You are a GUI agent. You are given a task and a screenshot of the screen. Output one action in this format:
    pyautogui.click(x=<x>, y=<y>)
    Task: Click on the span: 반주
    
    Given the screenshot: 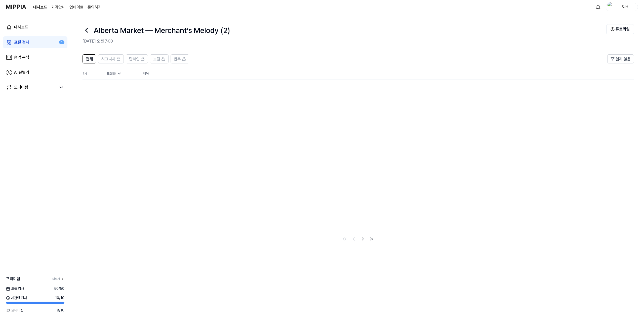 What is the action you would take?
    pyautogui.click(x=177, y=59)
    